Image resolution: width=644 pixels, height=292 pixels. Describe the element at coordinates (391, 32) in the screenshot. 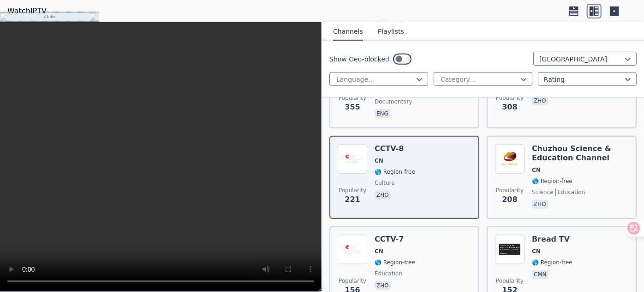

I see `button: Playlists` at that location.